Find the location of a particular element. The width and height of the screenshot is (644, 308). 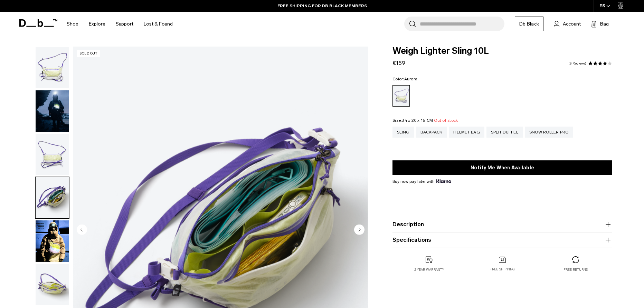

p: Free returns is located at coordinates (576, 270).